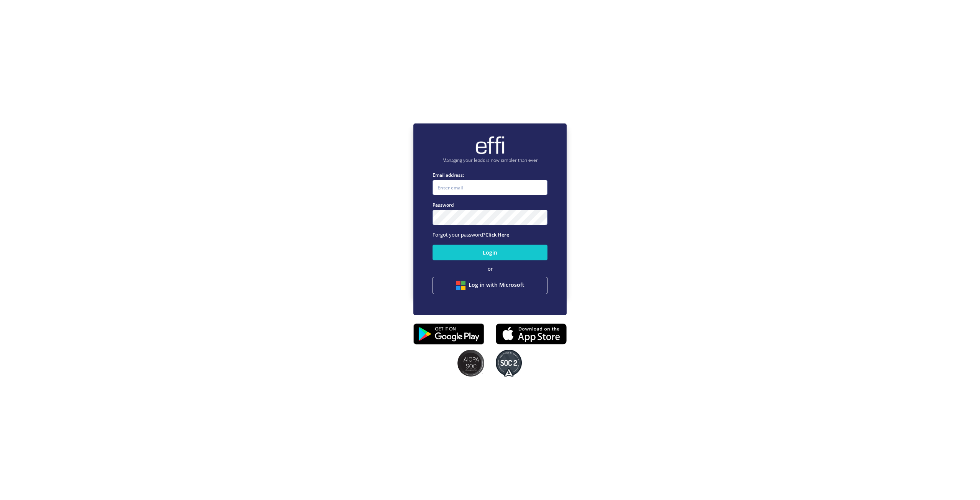 This screenshot has width=980, height=500. What do you see at coordinates (460, 285) in the screenshot?
I see `img: btn google` at bounding box center [460, 285].